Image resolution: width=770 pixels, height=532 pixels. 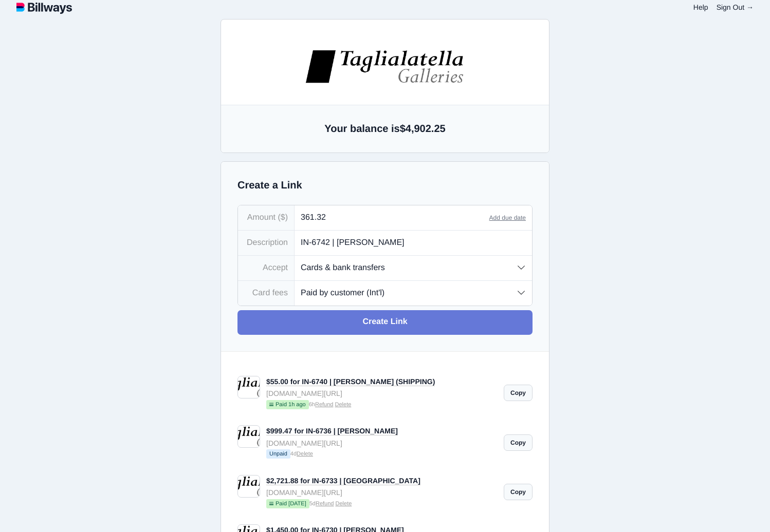 What do you see at coordinates (735, 7) in the screenshot?
I see `a: Sign Out` at bounding box center [735, 7].